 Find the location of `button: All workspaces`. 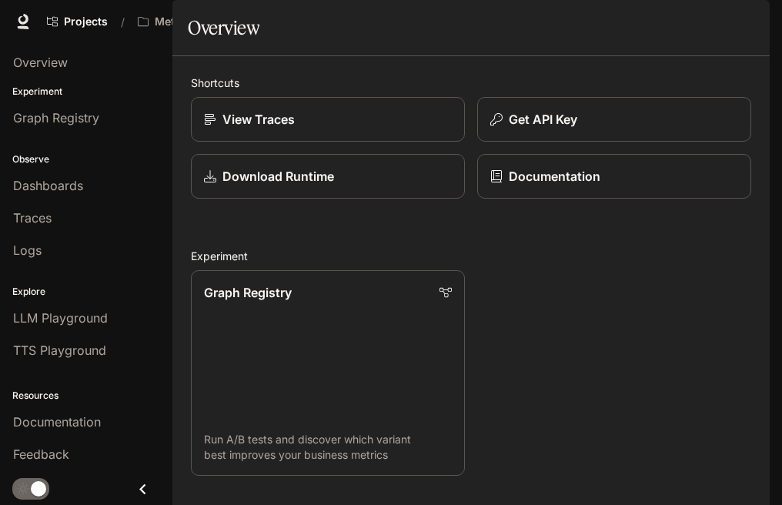

button: All workspaces is located at coordinates (191, 22).